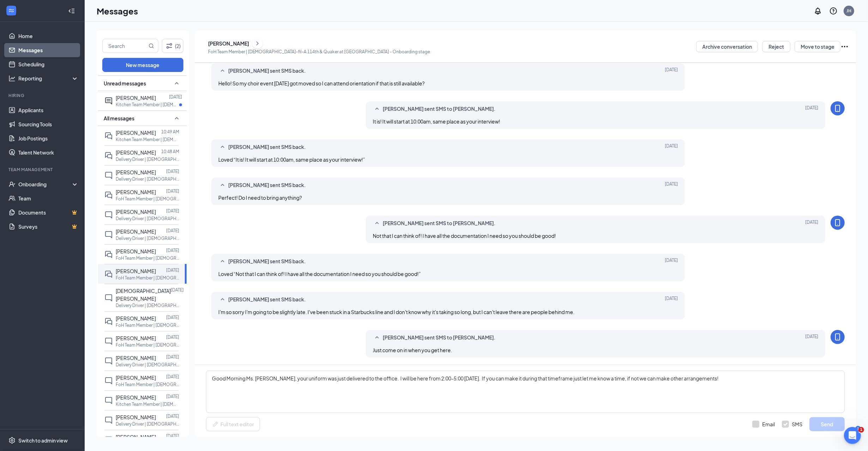 This screenshot has height=451, width=868. Describe the element at coordinates (464, 236) in the screenshot. I see `span: Not that I can think of! I have all the documentation I need so you should be good!` at that location.